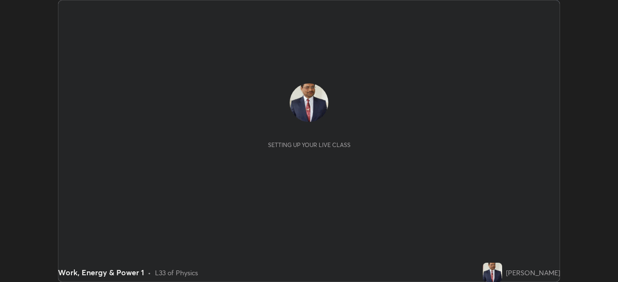 Image resolution: width=618 pixels, height=282 pixels. I want to click on div: L33 of Physics, so click(176, 273).